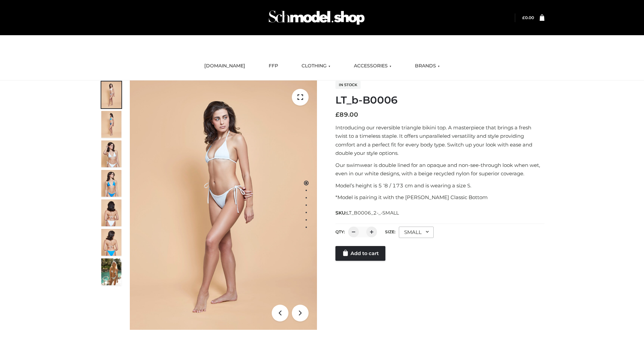 Image resolution: width=644 pixels, height=362 pixels. I want to click on a: £0.00, so click(528, 17).